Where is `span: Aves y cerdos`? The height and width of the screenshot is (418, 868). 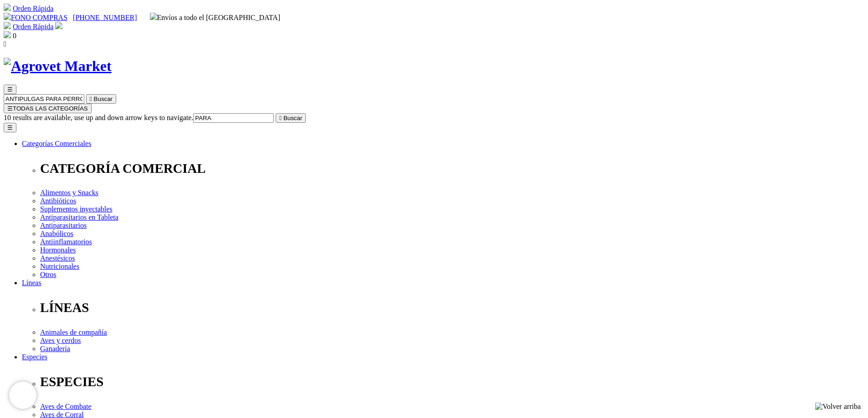
span: Aves y cerdos is located at coordinates (60, 340).